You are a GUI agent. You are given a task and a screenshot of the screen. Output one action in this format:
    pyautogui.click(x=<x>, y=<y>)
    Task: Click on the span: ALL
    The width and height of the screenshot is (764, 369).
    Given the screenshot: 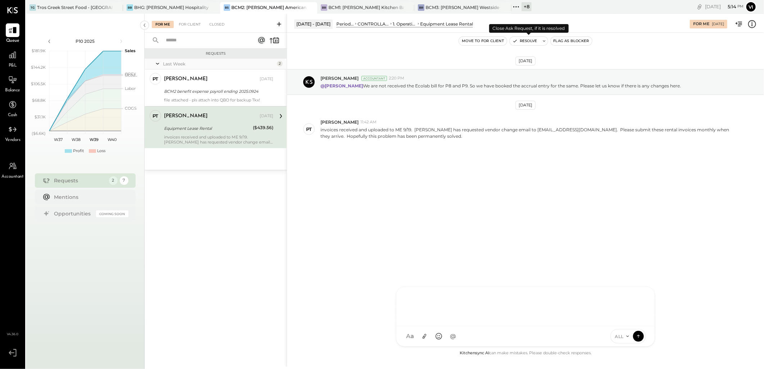 What is the action you would take?
    pyautogui.click(x=619, y=336)
    